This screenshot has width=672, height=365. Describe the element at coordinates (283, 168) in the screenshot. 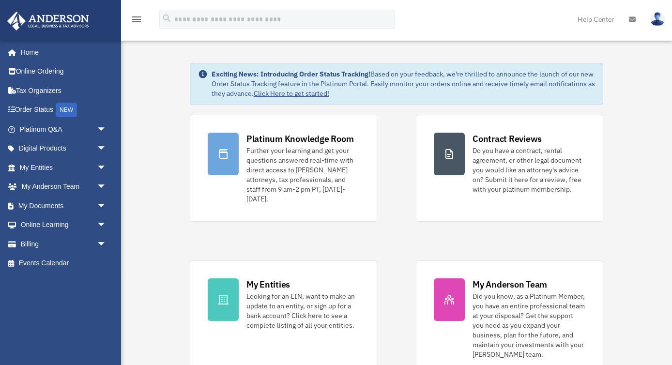

I see `a: Platinum Knowledge Room Further your learning and get your questions answered real-time with dire...` at that location.